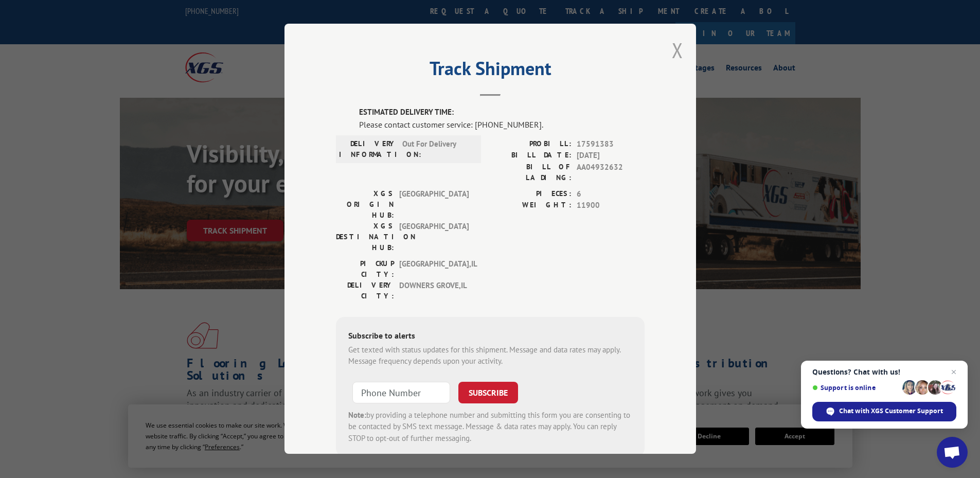 This screenshot has height=478, width=980. Describe the element at coordinates (677, 50) in the screenshot. I see `button: Close modal` at that location.